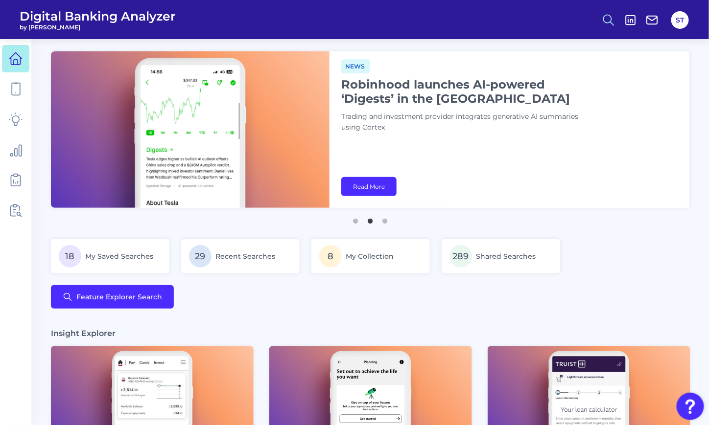 The height and width of the screenshot is (425, 709). What do you see at coordinates (330, 256) in the screenshot?
I see `span: 8` at bounding box center [330, 256].